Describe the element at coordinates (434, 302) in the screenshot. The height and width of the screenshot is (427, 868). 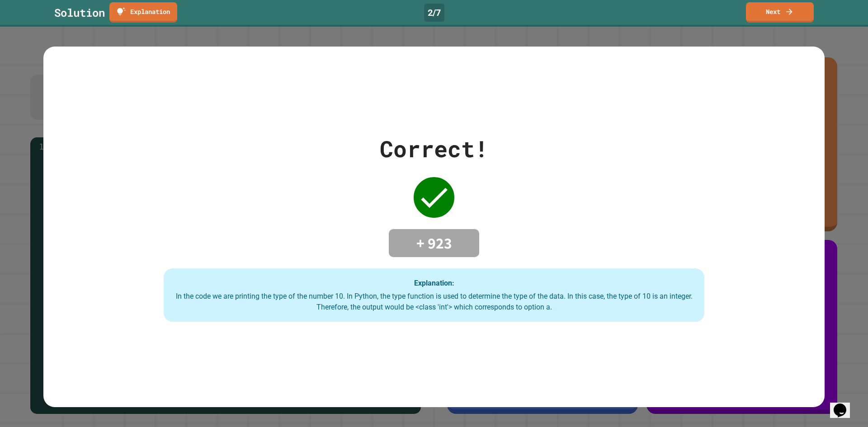
I see `div: In the code we are printing the type of the number 10. In Python, the type function is used to de...` at that location.